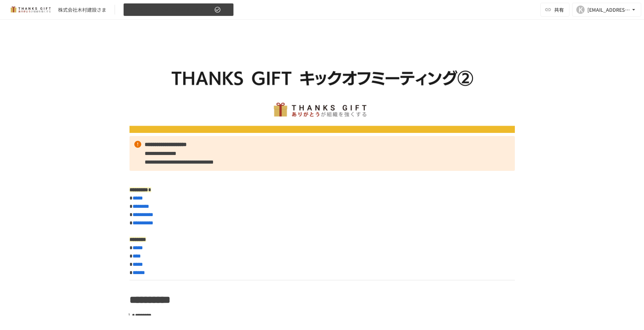 This screenshot has width=644, height=330. Describe the element at coordinates (82, 10) in the screenshot. I see `div: 株式会社木村建設さま` at that location.